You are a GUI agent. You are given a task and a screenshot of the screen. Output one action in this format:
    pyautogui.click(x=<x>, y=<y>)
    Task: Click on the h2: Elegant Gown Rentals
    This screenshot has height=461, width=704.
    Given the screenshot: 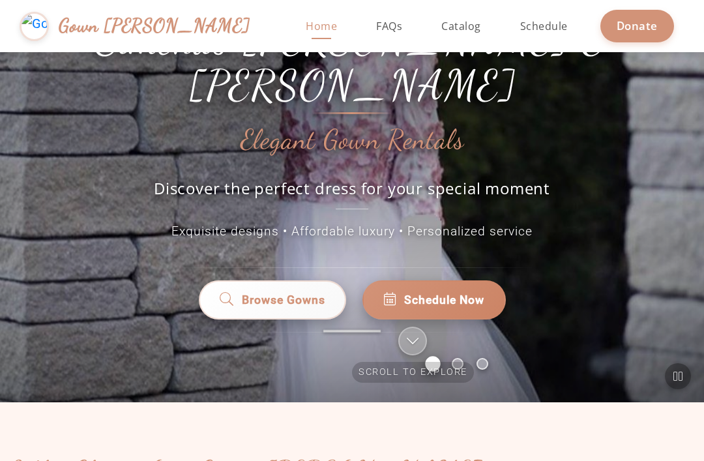 What is the action you would take?
    pyautogui.click(x=352, y=140)
    